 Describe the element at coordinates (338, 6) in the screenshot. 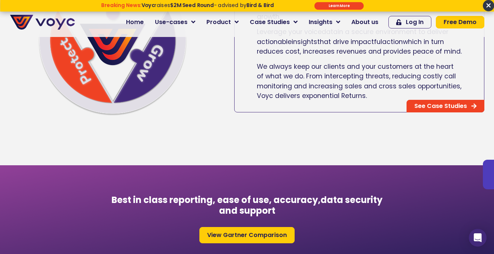

I see `div: Submit` at that location.